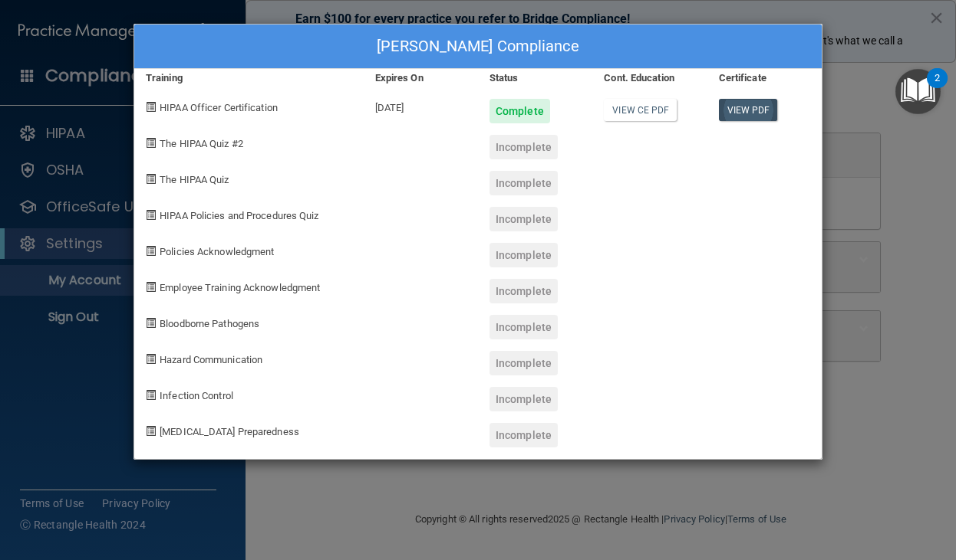 The height and width of the screenshot is (560, 956). I want to click on span: HIPAA Officer Certification, so click(218, 108).